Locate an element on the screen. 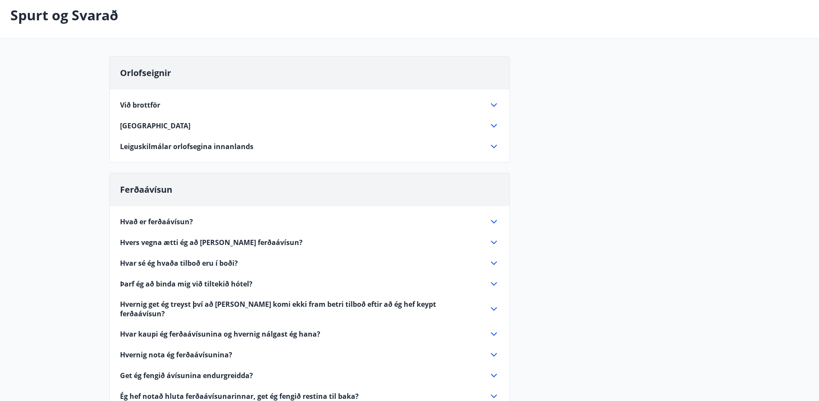 The height and width of the screenshot is (401, 819). span: Ferðaávísun is located at coordinates (146, 189).